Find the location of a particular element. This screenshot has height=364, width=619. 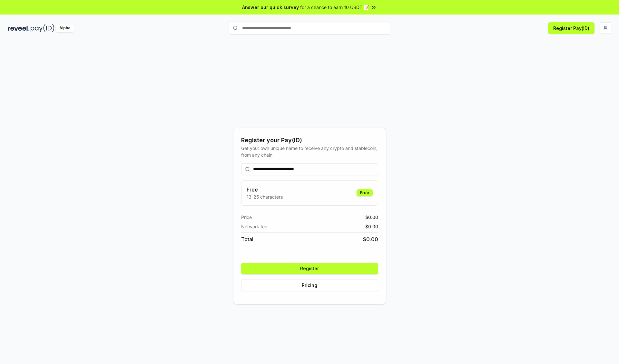

span: Answer our quick survey is located at coordinates (271, 7).